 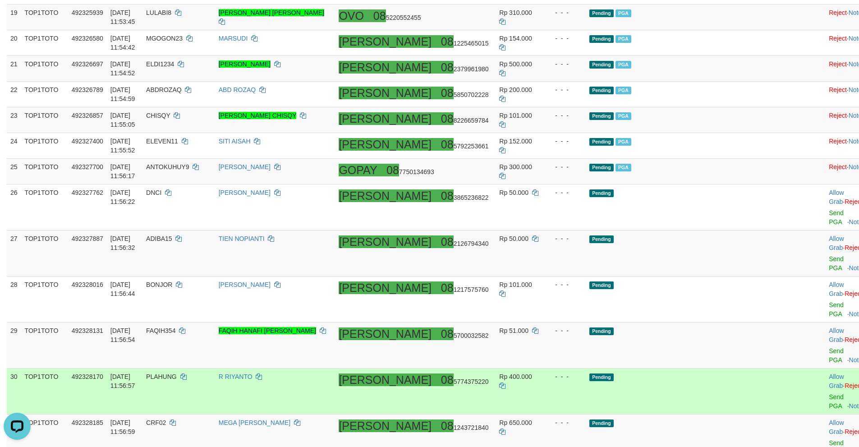 I want to click on span: Rp 50.000, so click(x=514, y=193).